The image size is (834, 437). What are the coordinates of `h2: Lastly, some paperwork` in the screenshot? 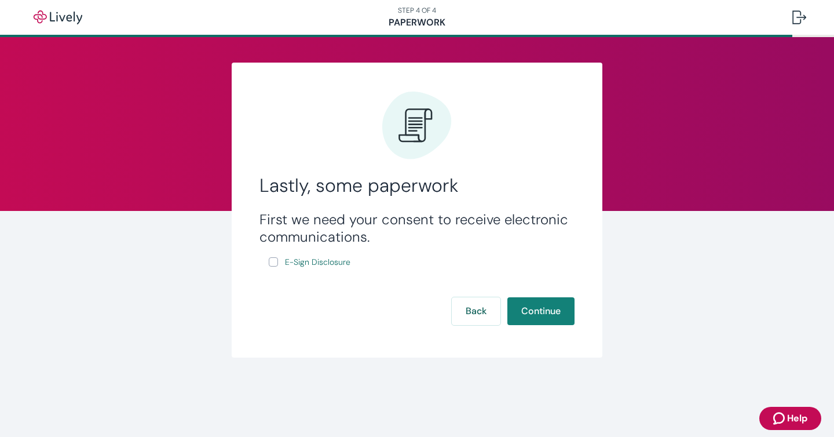 It's located at (417, 185).